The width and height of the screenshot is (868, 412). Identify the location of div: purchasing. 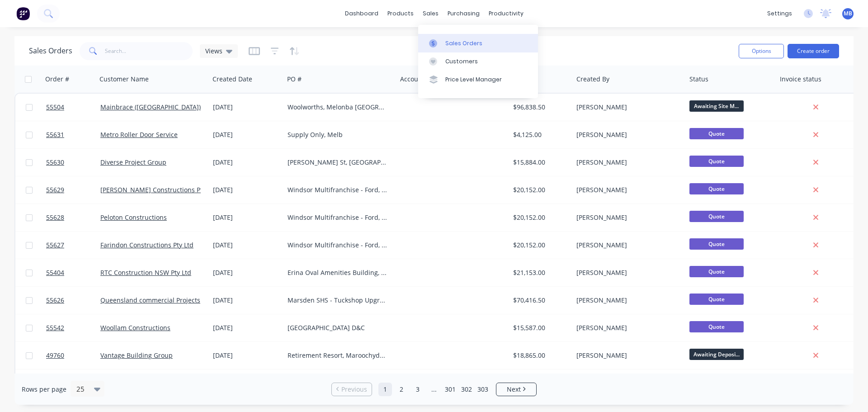
(464, 14).